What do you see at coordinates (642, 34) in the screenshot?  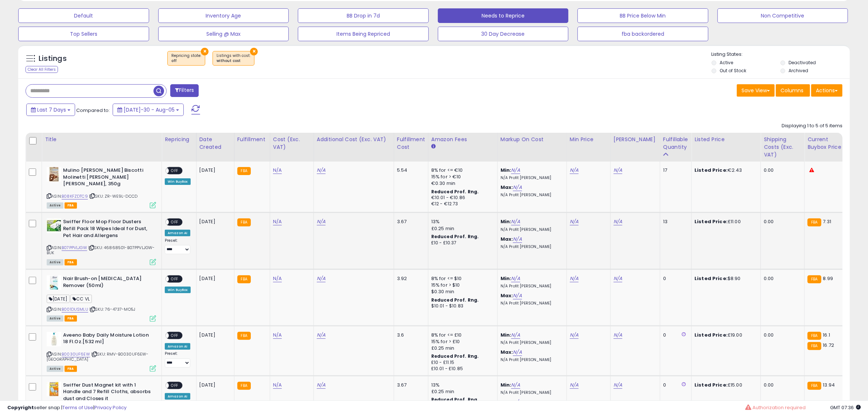 I see `button: fba backordered` at bounding box center [642, 34].